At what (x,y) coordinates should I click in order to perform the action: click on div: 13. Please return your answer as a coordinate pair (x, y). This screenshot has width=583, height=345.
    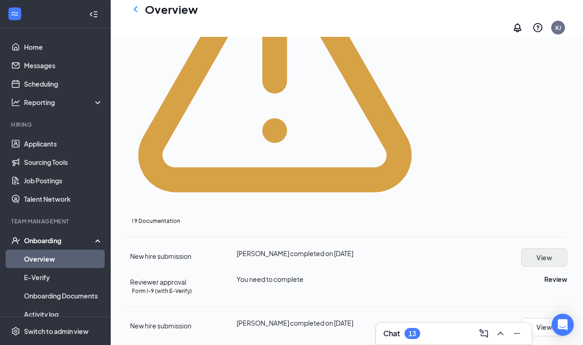
    Looking at the image, I should click on (412, 334).